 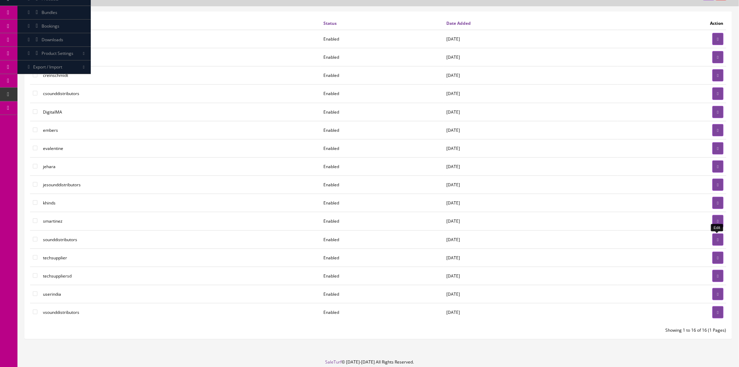 I want to click on a: Downloads, so click(x=54, y=40).